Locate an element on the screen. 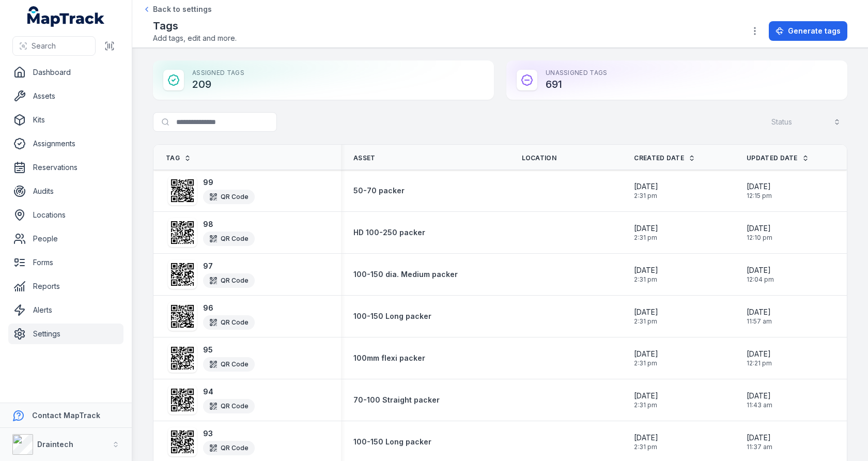  button: Search is located at coordinates (54, 46).